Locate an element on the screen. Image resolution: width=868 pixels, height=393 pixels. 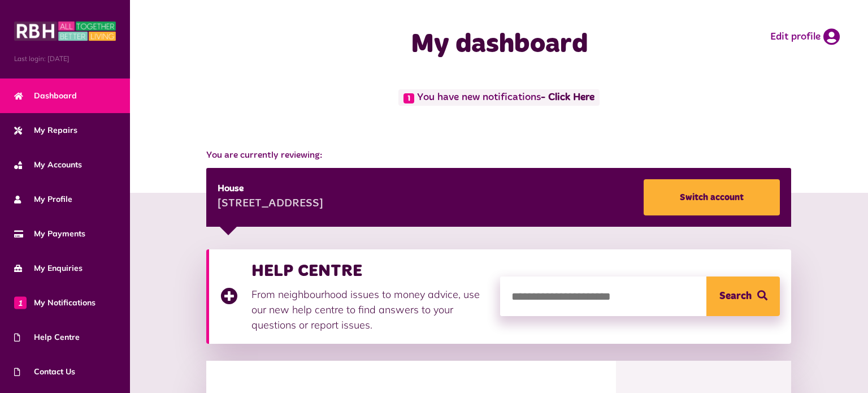
img: MyRBH is located at coordinates (65, 31).